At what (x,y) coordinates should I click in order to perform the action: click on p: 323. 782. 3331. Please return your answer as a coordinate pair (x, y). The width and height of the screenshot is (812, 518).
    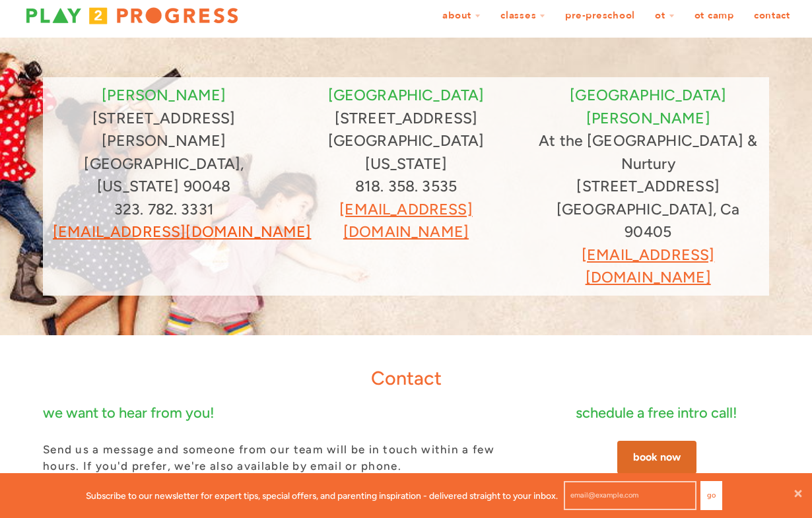
    Looking at the image, I should click on (164, 209).